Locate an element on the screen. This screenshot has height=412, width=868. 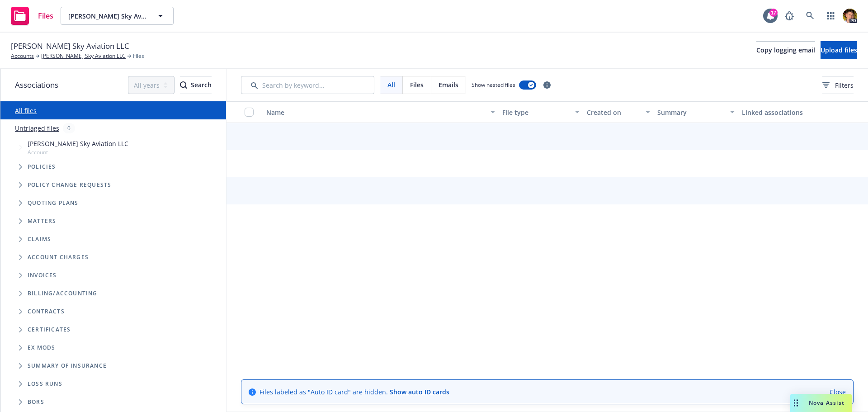
span: Matters is located at coordinates (42, 221).